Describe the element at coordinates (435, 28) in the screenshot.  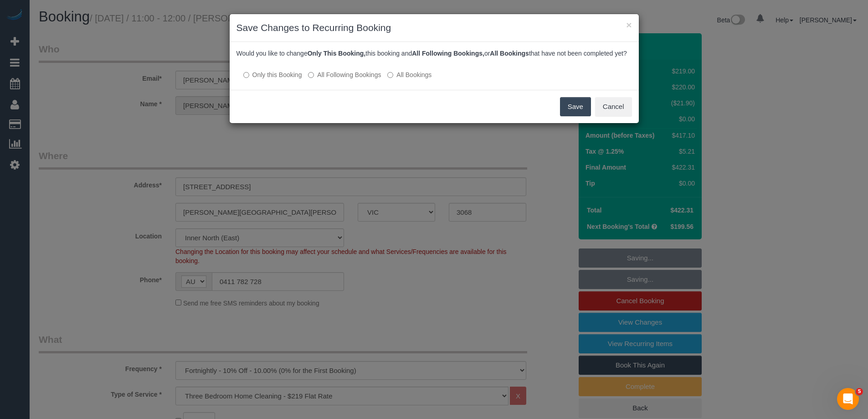
I see `h3: Save Changes to Recurring Booking` at that location.